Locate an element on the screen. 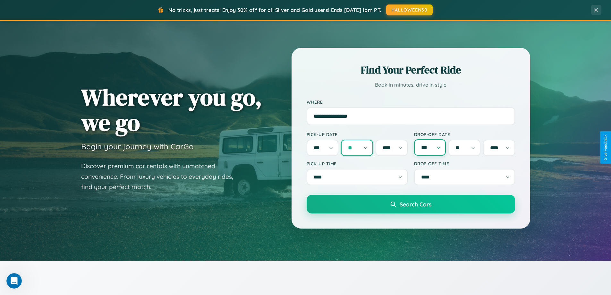 The image size is (611, 295). span: Search Cars is located at coordinates (415, 204).